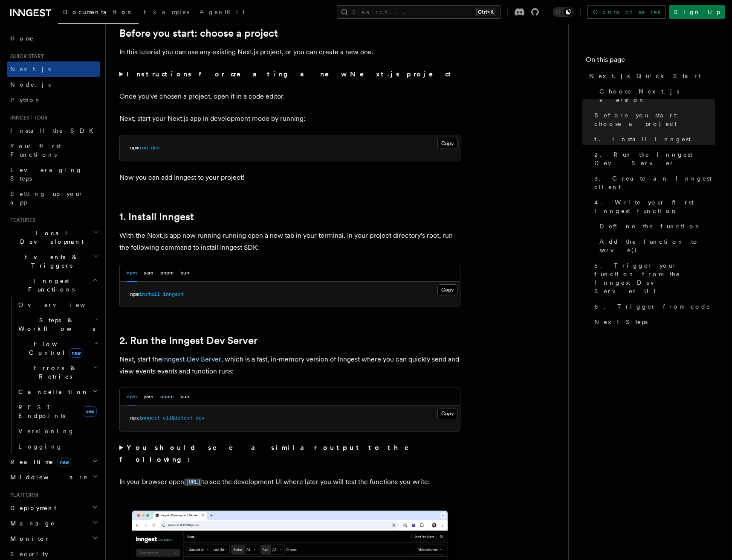 The image size is (732, 560). I want to click on button: Events & Triggers, so click(53, 261).